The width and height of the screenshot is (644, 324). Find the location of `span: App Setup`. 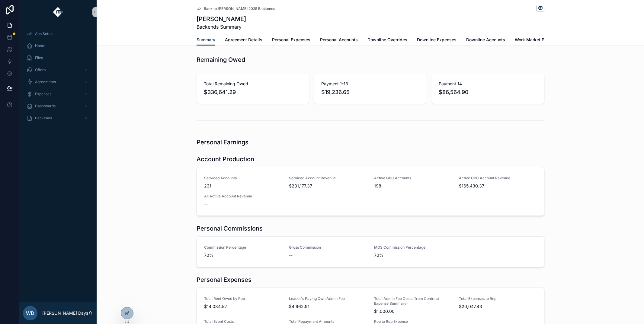

span: App Setup is located at coordinates (44, 34).